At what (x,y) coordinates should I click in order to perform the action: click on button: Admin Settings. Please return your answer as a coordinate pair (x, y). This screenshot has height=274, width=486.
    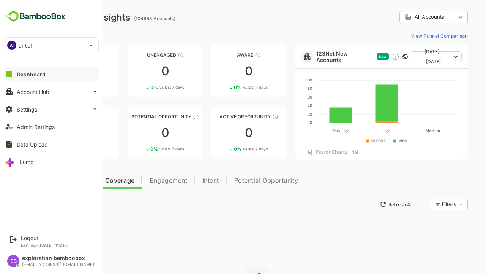
    Looking at the image, I should click on (51, 127).